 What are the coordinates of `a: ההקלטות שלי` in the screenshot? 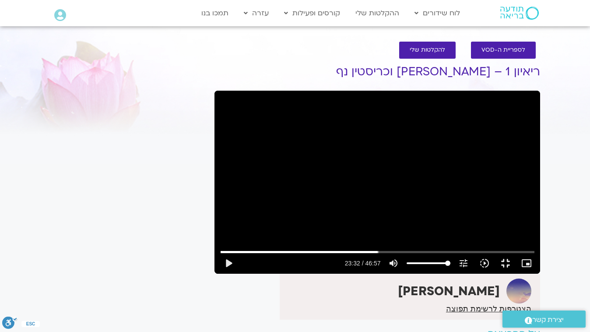 It's located at (377, 13).